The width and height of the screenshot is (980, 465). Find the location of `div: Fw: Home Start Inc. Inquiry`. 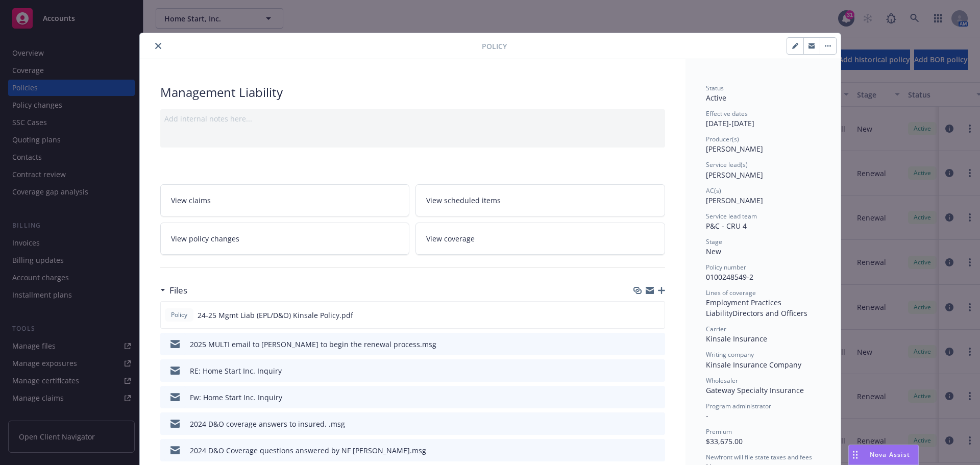

div: Fw: Home Start Inc. Inquiry is located at coordinates (236, 397).